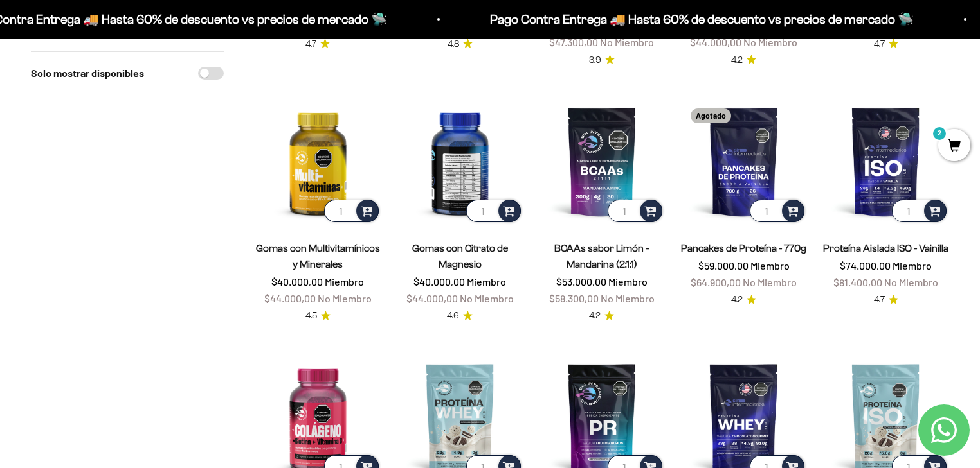 Image resolution: width=980 pixels, height=468 pixels. I want to click on span: $64.900,00, so click(716, 282).